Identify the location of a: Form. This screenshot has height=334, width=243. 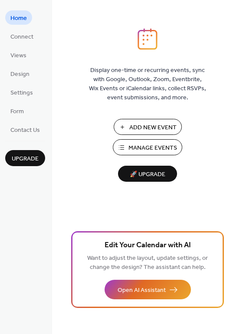
(17, 110).